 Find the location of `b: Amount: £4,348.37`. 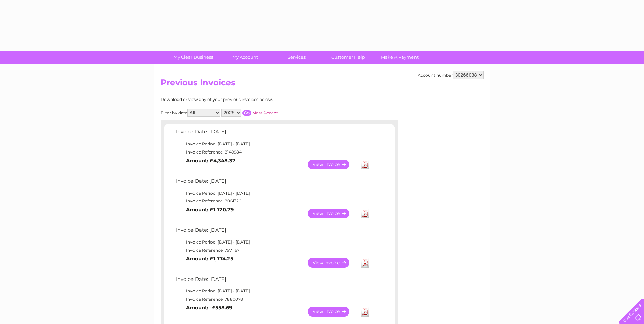

b: Amount: £4,348.37 is located at coordinates (210, 161).